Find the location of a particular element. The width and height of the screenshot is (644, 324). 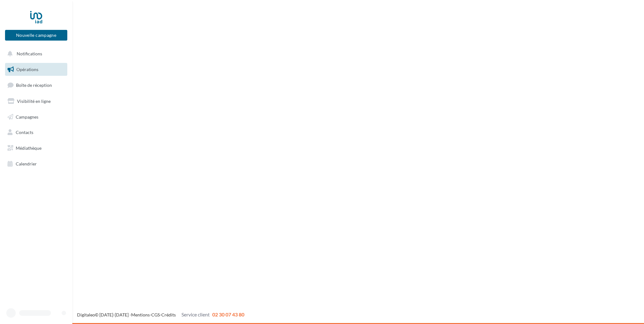

span: Visibilité en ligne is located at coordinates (34, 101).